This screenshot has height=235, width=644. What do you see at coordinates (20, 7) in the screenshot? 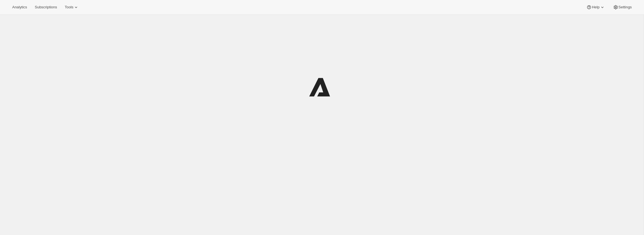
I see `span: Analytics` at bounding box center [20, 7].